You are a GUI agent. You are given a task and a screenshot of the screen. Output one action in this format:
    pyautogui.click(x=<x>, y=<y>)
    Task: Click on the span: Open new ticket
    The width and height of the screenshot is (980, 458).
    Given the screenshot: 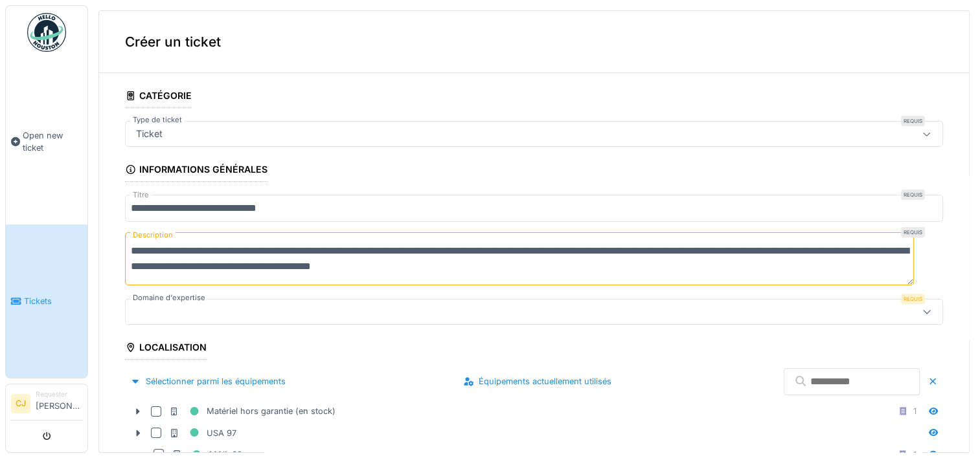 What is the action you would take?
    pyautogui.click(x=53, y=141)
    